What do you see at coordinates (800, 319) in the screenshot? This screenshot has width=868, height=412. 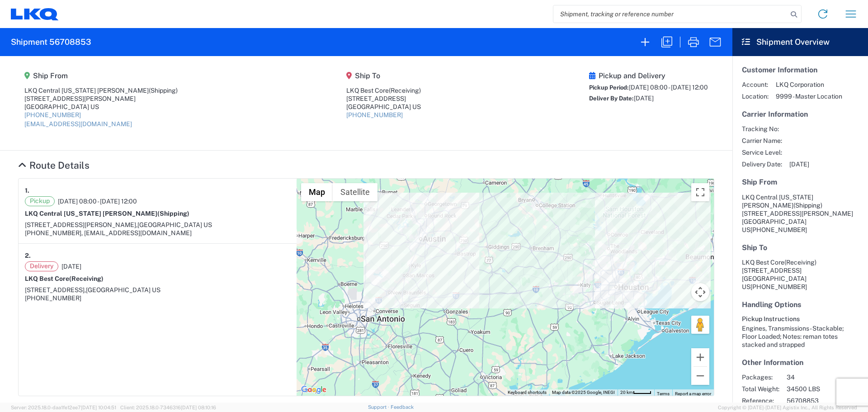 I see `h6: Pickup Instructions` at bounding box center [800, 319].